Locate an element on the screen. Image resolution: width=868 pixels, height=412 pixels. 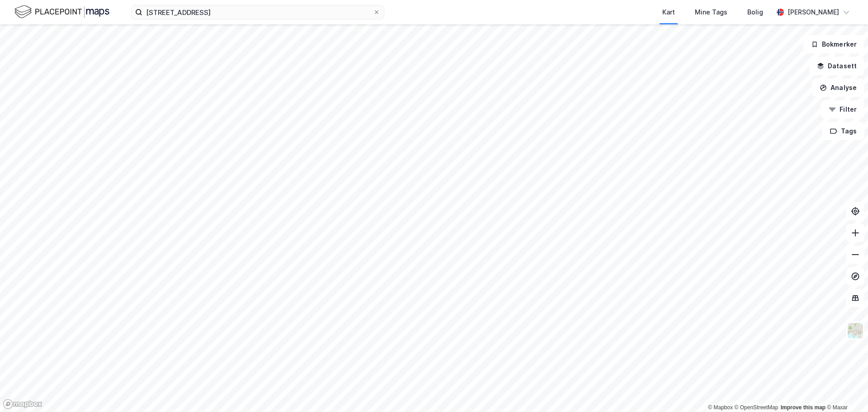
button: Analyse is located at coordinates (838, 88).